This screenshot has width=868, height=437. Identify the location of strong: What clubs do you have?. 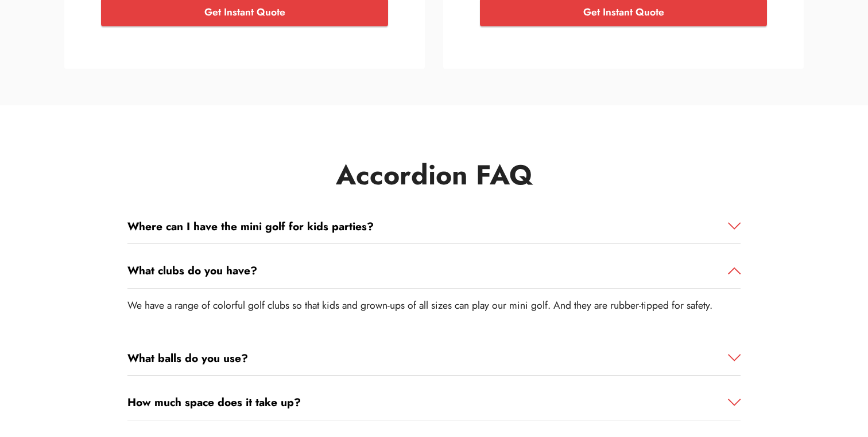
(192, 271).